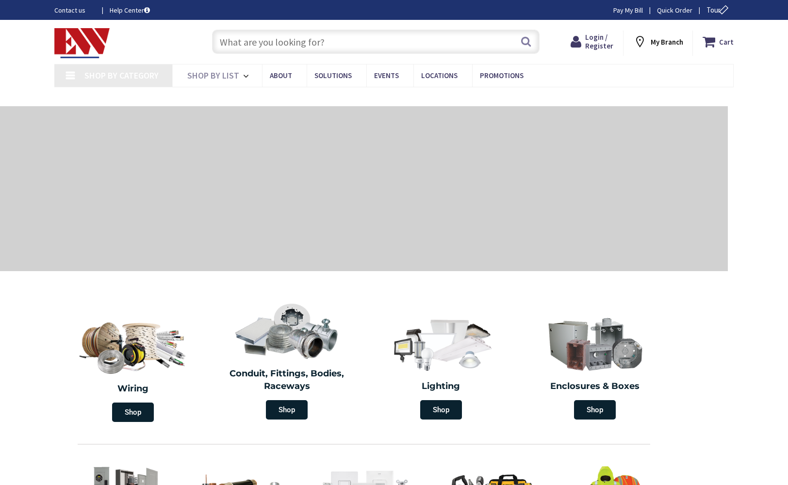  Describe the element at coordinates (441, 367) in the screenshot. I see `a: Lighting Shop` at that location.